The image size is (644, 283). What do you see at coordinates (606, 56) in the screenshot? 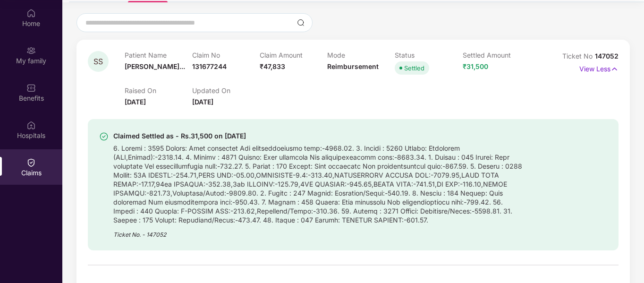
I see `span: 147052` at bounding box center [606, 56].